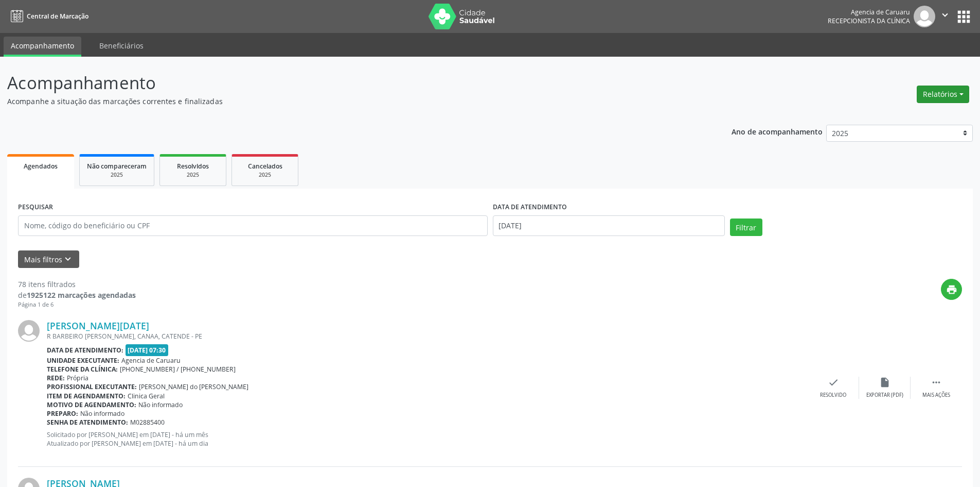 The width and height of the screenshot is (980, 487). I want to click on b: Preparo:, so click(62, 413).